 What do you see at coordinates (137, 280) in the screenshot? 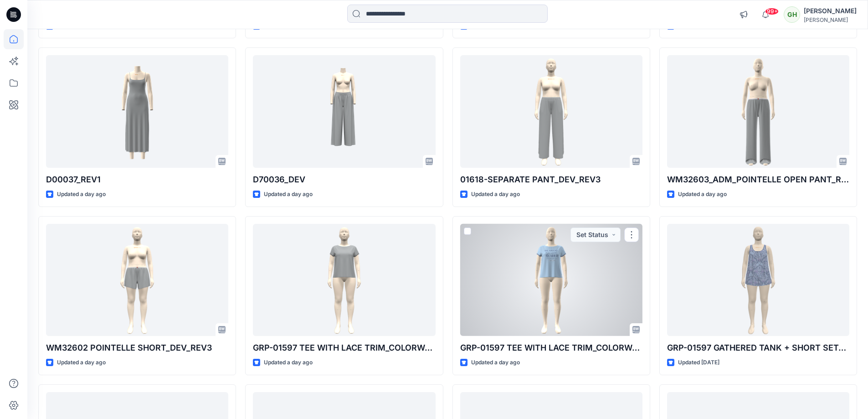
I see `a: WM32602 POINTELLE SHORT_DEV_REV3` at bounding box center [137, 280].